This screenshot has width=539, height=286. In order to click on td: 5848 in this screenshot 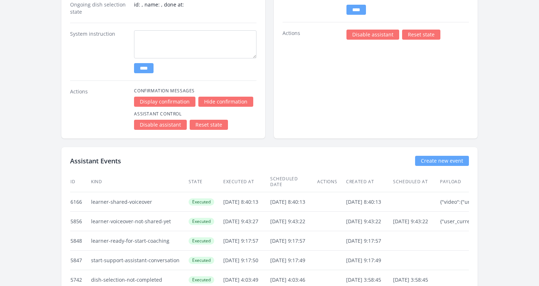, I will do `click(80, 241)`.